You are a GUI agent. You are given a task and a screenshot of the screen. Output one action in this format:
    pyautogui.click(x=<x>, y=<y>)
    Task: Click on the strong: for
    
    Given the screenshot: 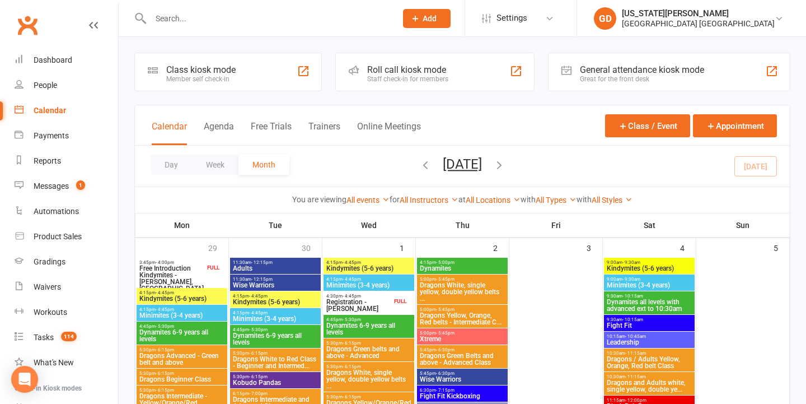 What is the action you would take?
    pyautogui.click(x=395, y=199)
    